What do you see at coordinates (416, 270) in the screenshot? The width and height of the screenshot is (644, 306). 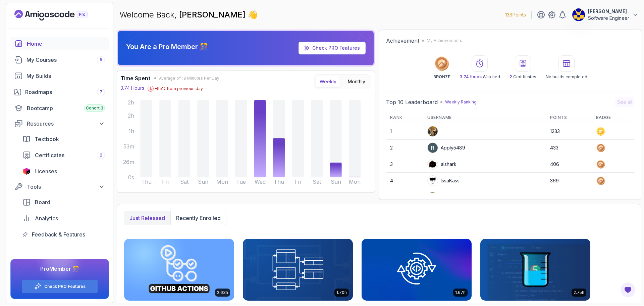 I see `img: Java Integration Testing card` at bounding box center [416, 270].